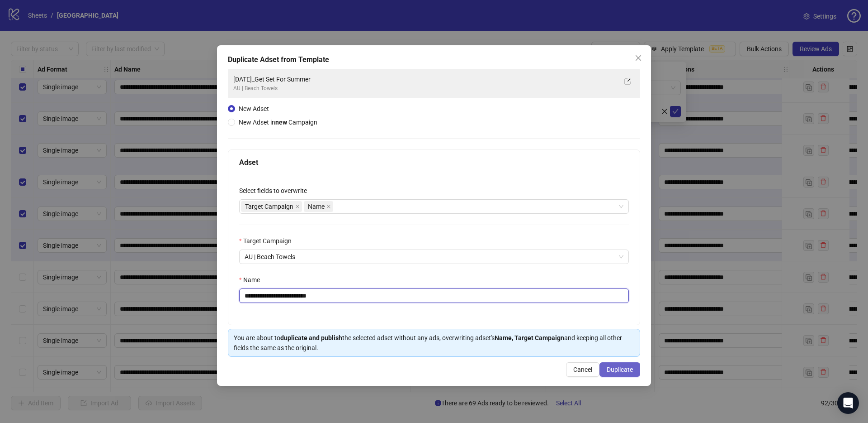 The width and height of the screenshot is (868, 423). What do you see at coordinates (583, 369) in the screenshot?
I see `button: Cancel` at bounding box center [583, 369].